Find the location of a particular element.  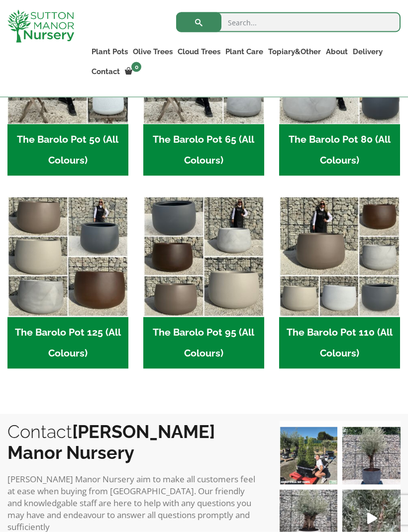

h2: The Barolo Pot 65 (All Colours) is located at coordinates (203, 150).